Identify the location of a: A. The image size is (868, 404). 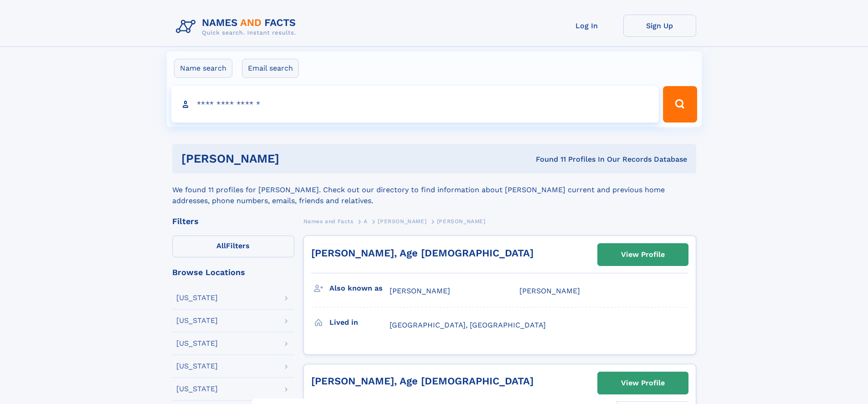
(366, 221).